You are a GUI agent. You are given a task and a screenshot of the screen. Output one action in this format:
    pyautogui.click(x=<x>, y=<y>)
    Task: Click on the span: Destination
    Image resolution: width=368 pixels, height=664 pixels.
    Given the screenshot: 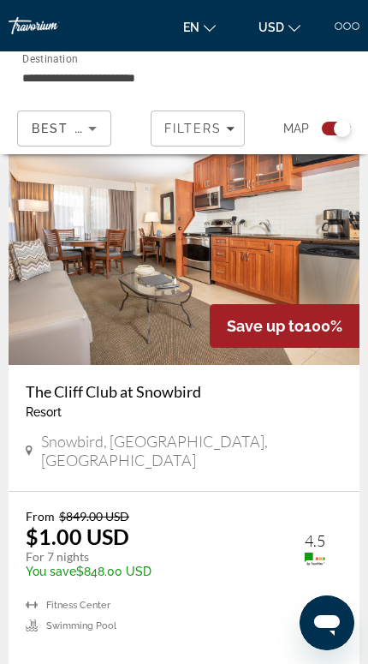 What is the action you would take?
    pyautogui.click(x=50, y=58)
    